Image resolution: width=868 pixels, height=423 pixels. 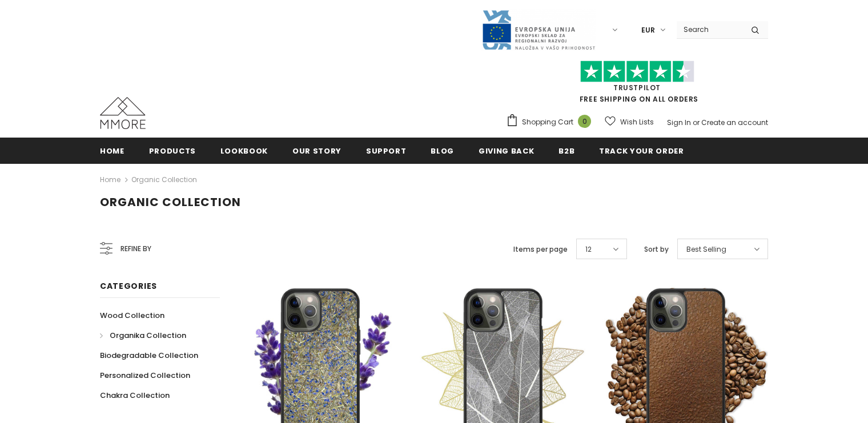 What do you see at coordinates (128, 286) in the screenshot?
I see `span: Categories` at bounding box center [128, 286].